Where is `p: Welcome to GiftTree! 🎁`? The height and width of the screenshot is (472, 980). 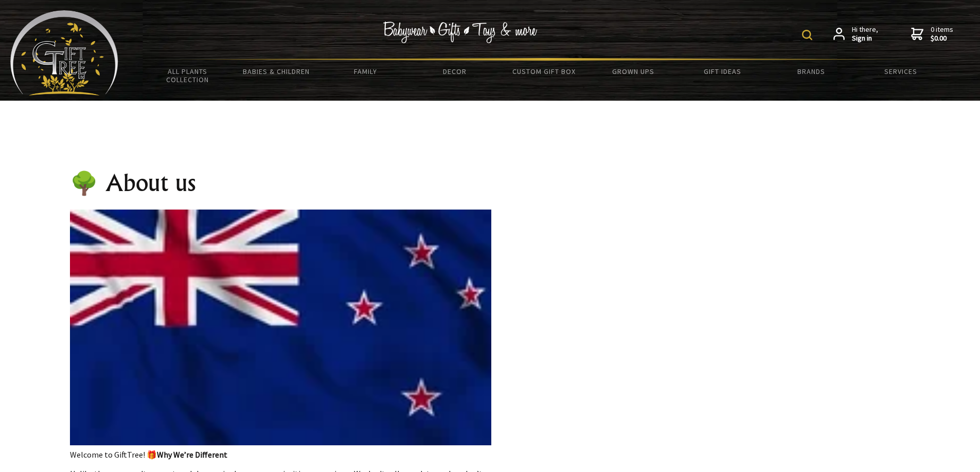 p: Welcome to GiftTree! 🎁 is located at coordinates (280, 335).